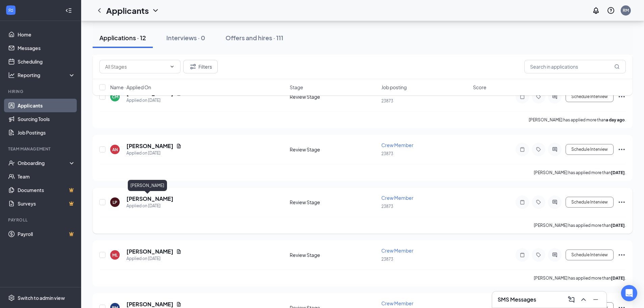 Image resolution: width=644 pixels, height=308 pixels. I want to click on button: ChevronUp, so click(583, 300).